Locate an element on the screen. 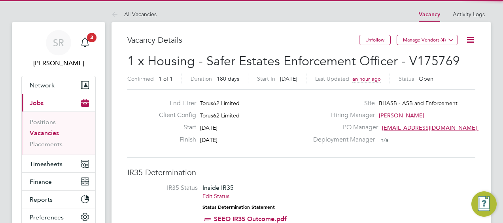 The height and width of the screenshot is (223, 503). h3: IR35 Determination is located at coordinates (301, 172).